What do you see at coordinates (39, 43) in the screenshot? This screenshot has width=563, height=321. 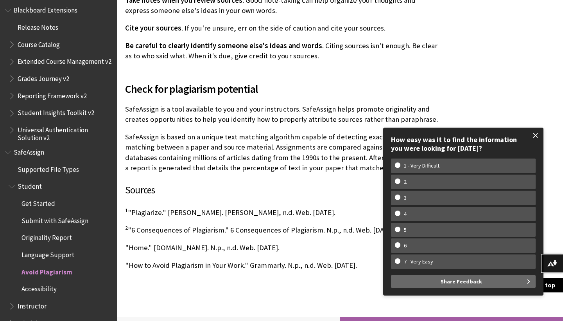 I see `span: Course Catalog` at bounding box center [39, 43].